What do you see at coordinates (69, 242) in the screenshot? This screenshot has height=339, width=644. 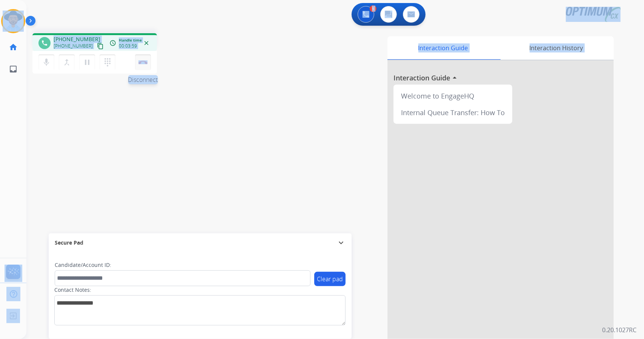 I see `span: Secure Pad` at bounding box center [69, 242].